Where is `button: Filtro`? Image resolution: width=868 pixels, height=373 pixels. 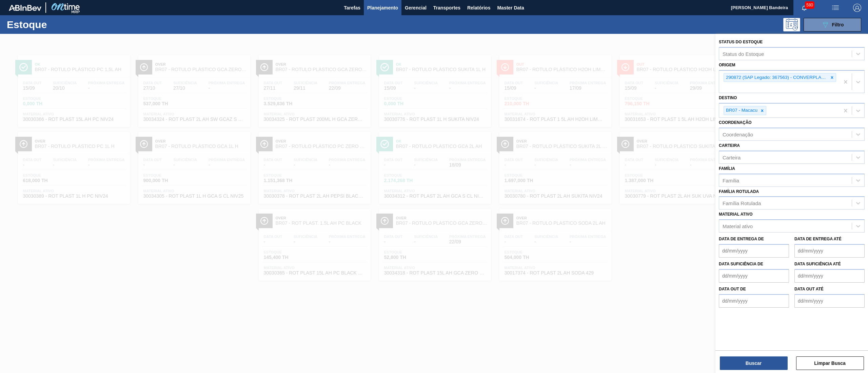 button: Filtro is located at coordinates (832, 25).